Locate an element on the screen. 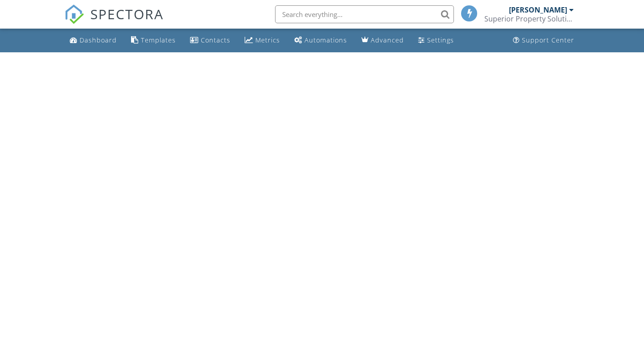 The height and width of the screenshot is (363, 644). div: Automations is located at coordinates (326, 40).